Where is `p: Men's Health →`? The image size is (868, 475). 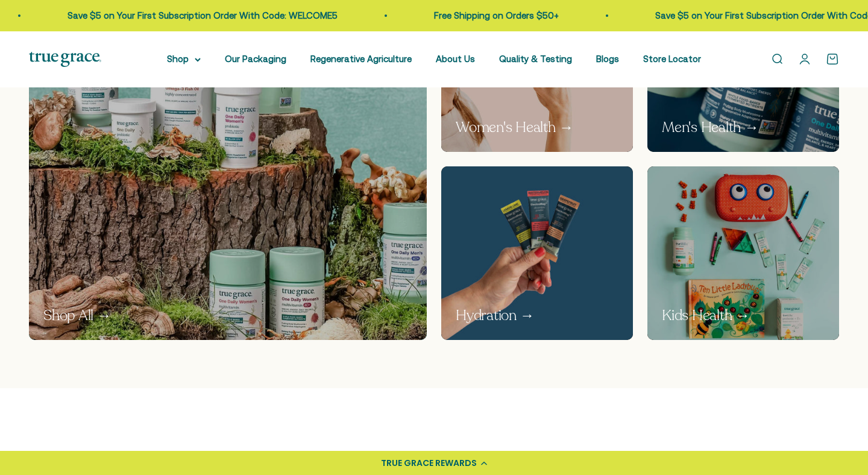
p: Men's Health → is located at coordinates (710, 128).